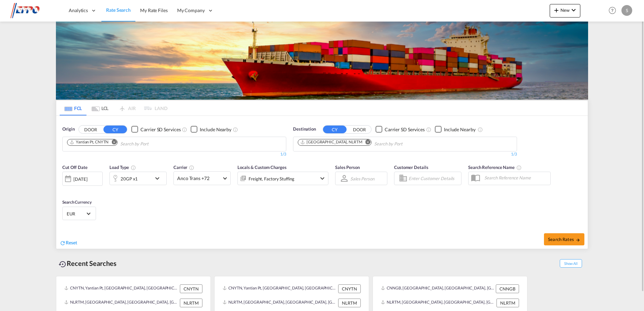 The width and height of the screenshot is (644, 311). I want to click on div: Recent Searches, so click(88, 264).